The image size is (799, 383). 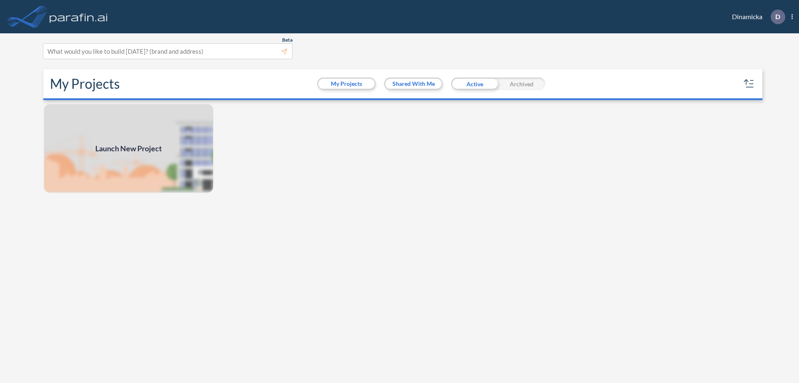 What do you see at coordinates (129, 148) in the screenshot?
I see `span: Launch New Project` at bounding box center [129, 148].